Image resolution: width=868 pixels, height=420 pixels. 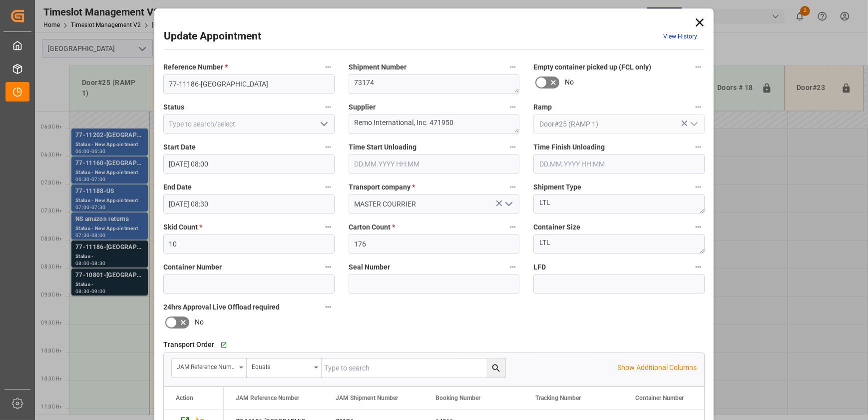 What do you see at coordinates (698, 107) in the screenshot?
I see `button: Ramp` at bounding box center [698, 107].